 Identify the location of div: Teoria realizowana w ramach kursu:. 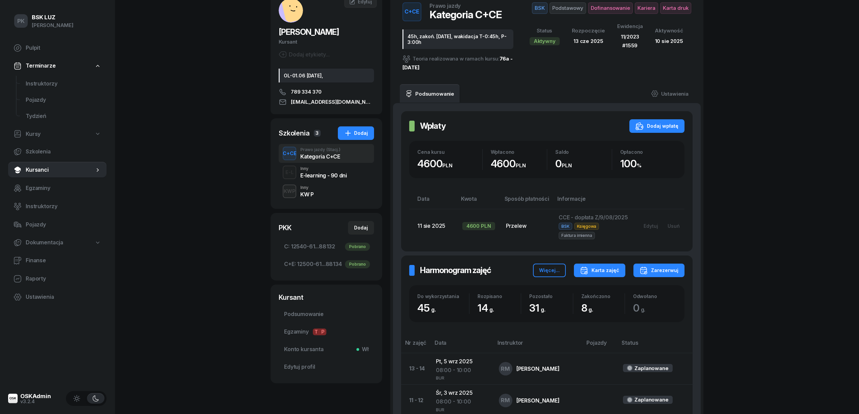
(458, 63).